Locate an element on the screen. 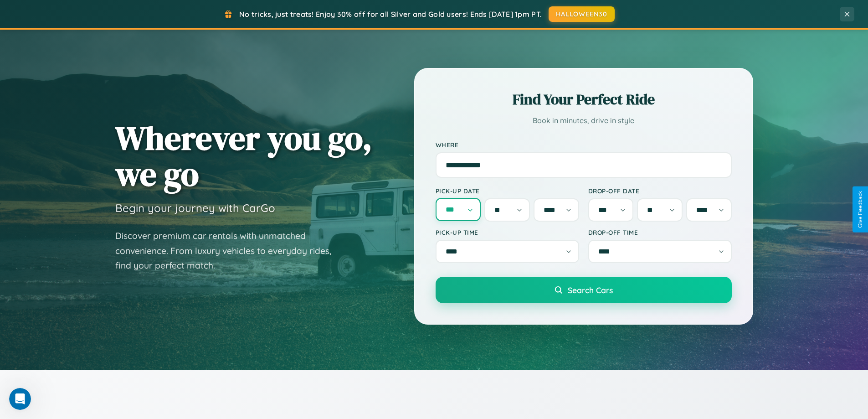  label: Drop-off Time is located at coordinates (660, 232).